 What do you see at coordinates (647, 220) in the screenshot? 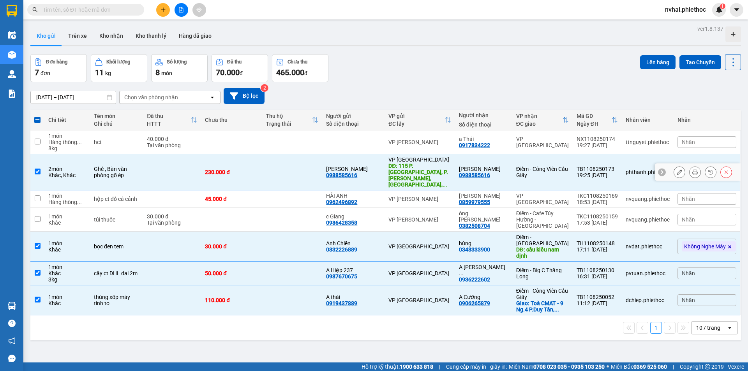
I see `div: nvquang.phiethoc` at bounding box center [647, 220].